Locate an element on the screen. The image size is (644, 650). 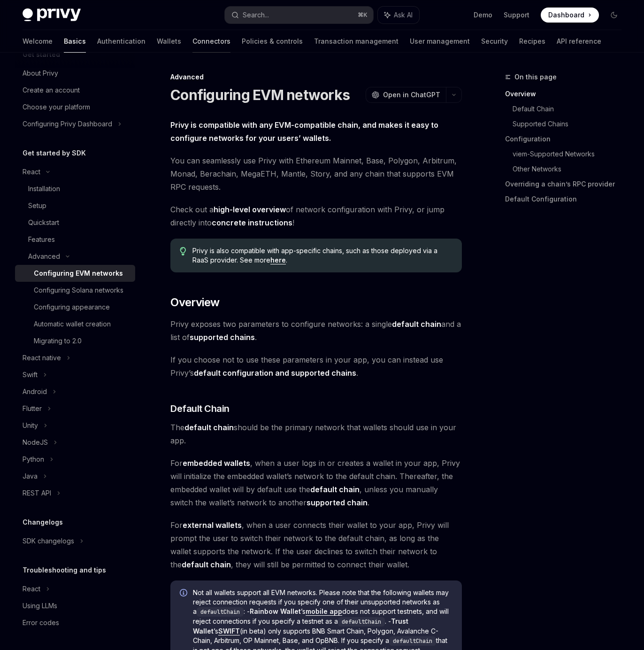
button: Ask AI is located at coordinates (399, 15).